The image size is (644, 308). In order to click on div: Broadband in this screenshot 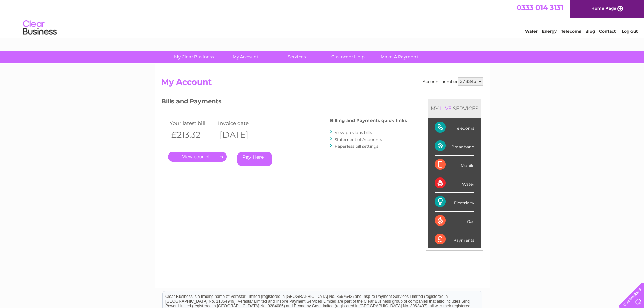, I will do `click(454, 146)`.